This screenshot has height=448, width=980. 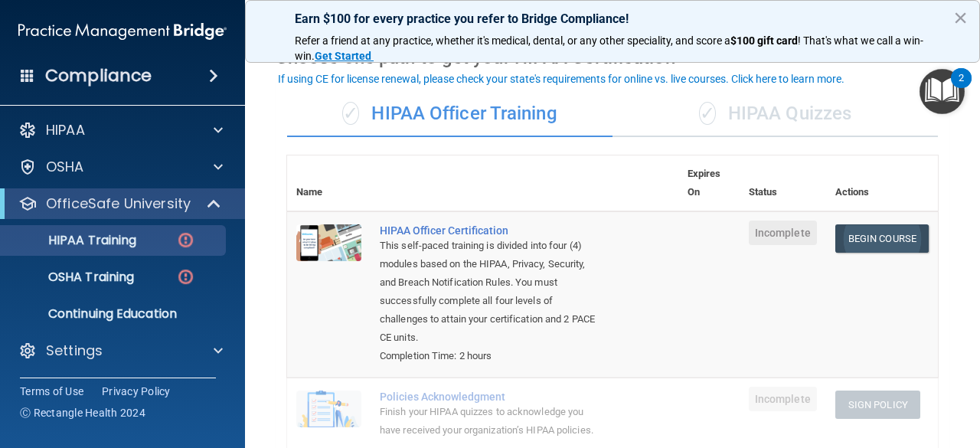 I want to click on h4: Compliance, so click(x=98, y=76).